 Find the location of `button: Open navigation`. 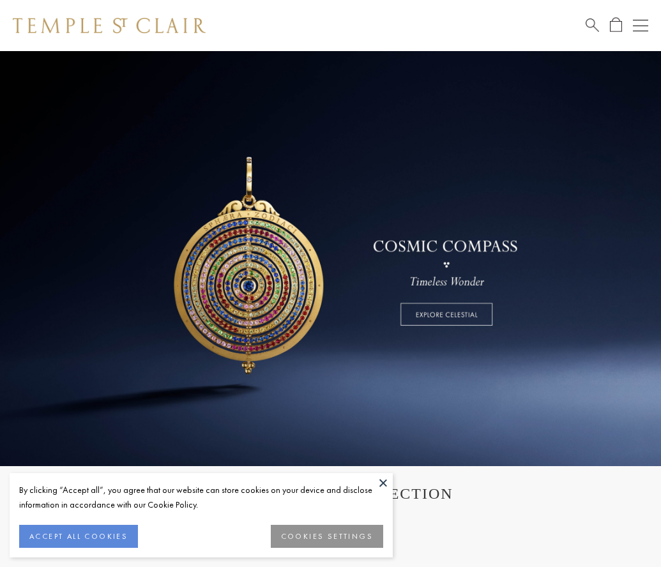

button: Open navigation is located at coordinates (640, 26).